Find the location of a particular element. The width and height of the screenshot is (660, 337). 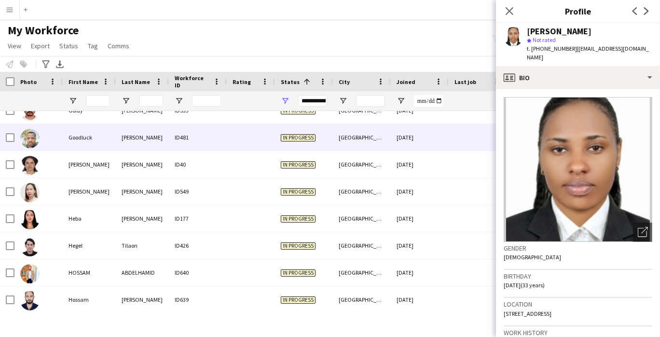

div: Hegel is located at coordinates (89, 245).